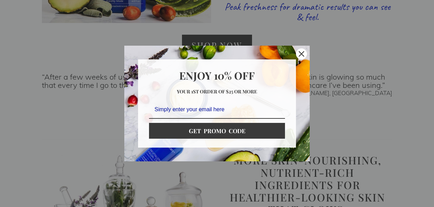  What do you see at coordinates (217, 131) in the screenshot?
I see `button: GET PROMO CODE` at bounding box center [217, 131].